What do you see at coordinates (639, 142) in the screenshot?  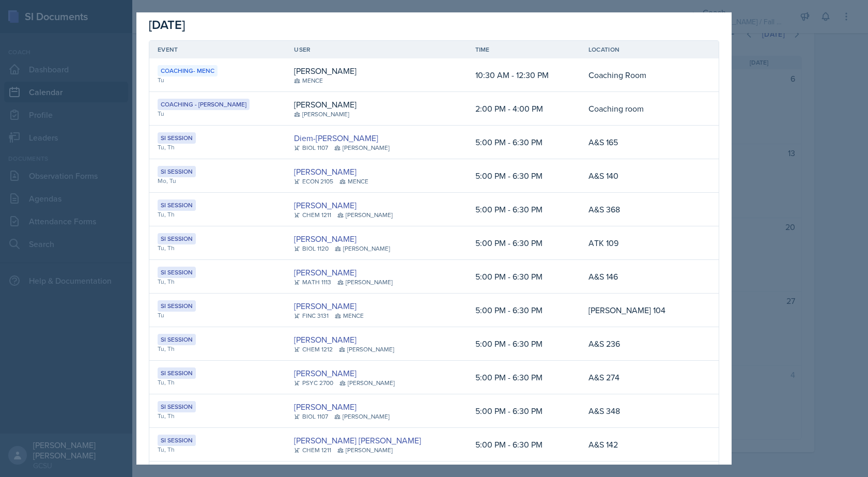 I see `td: A&S 165` at bounding box center [639, 142].